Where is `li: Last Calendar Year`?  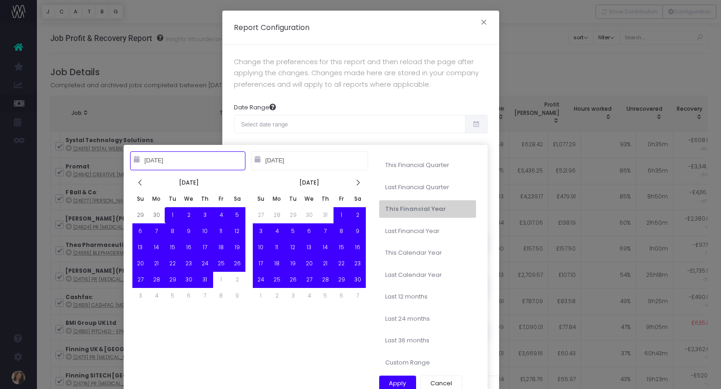 li: Last Calendar Year is located at coordinates (428, 275).